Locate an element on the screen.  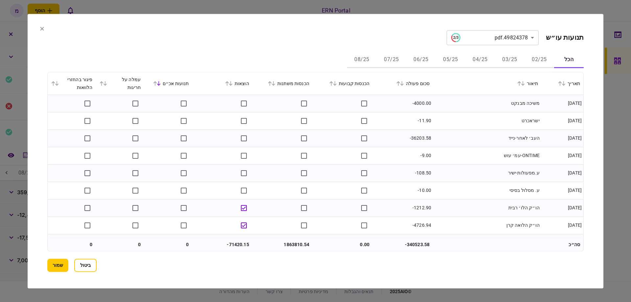
td: הו״ק הלואה קרן is located at coordinates (487, 225).